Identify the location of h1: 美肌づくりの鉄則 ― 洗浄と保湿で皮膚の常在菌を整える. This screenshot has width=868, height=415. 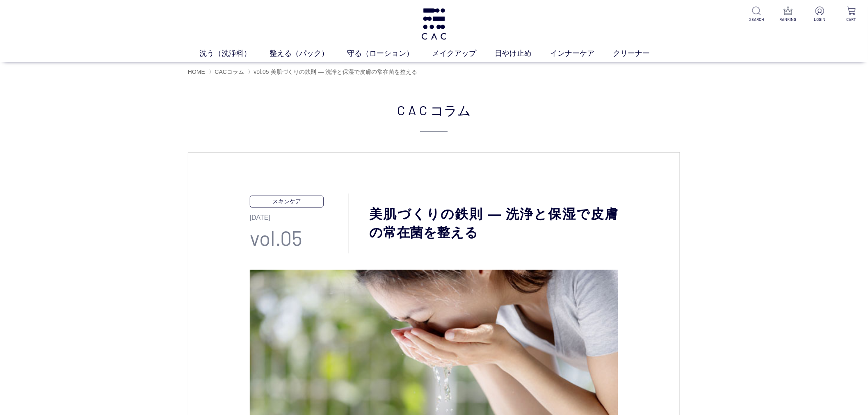
(483, 224).